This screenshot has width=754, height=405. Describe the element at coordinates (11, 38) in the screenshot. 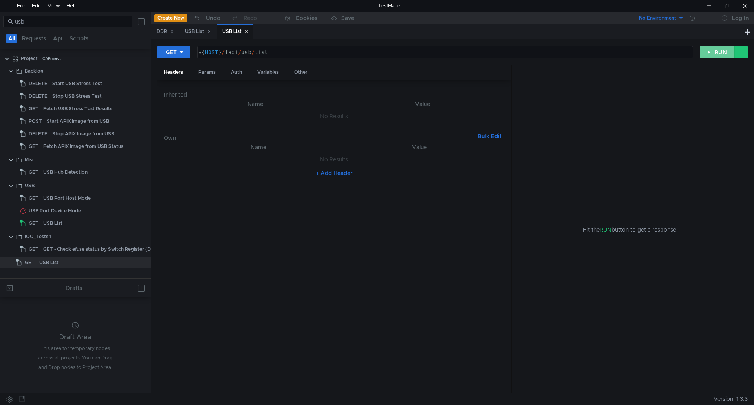

I see `button: All` at that location.